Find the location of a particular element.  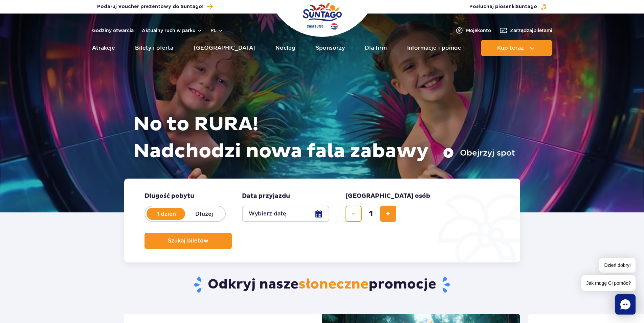

a: Sponsorzy is located at coordinates (331, 48).